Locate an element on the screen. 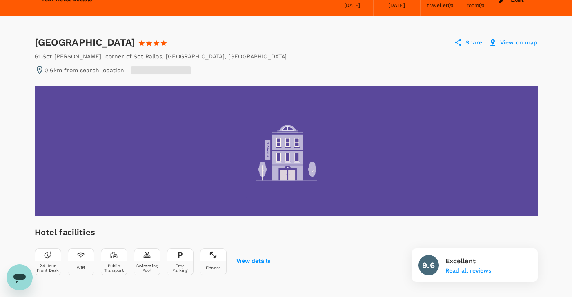  div: Wifi is located at coordinates (81, 268).